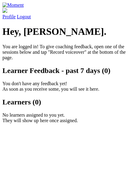  Describe the element at coordinates (67, 52) in the screenshot. I see `p: You are logged in! To give coaching feedback, open one of the sessions below and tap "Record voic...` at that location.